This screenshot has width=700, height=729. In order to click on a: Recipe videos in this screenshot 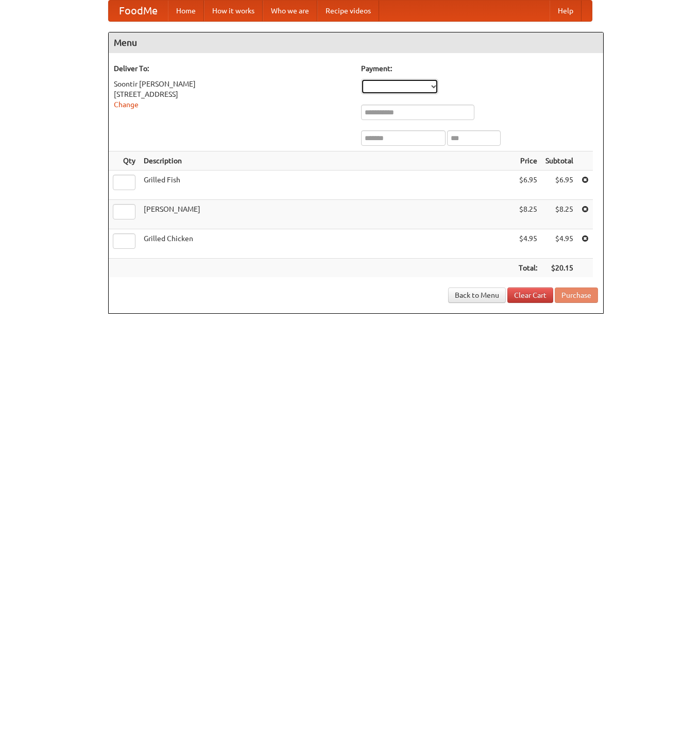, I will do `click(348, 11)`.